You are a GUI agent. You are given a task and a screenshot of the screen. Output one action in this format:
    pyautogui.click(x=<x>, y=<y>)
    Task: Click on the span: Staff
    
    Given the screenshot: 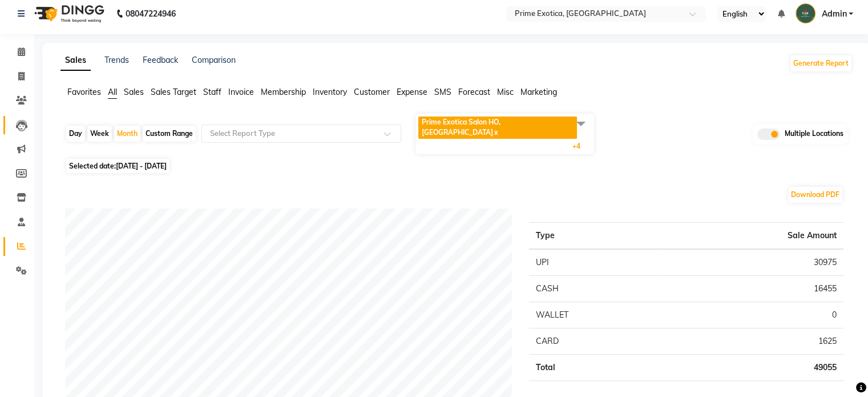 What is the action you would take?
    pyautogui.click(x=212, y=92)
    